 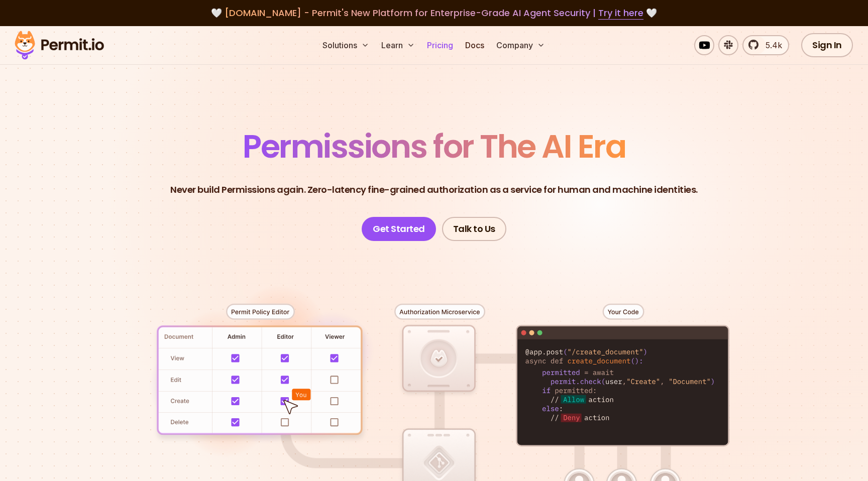 What do you see at coordinates (827, 45) in the screenshot?
I see `a: Sign In` at bounding box center [827, 45].